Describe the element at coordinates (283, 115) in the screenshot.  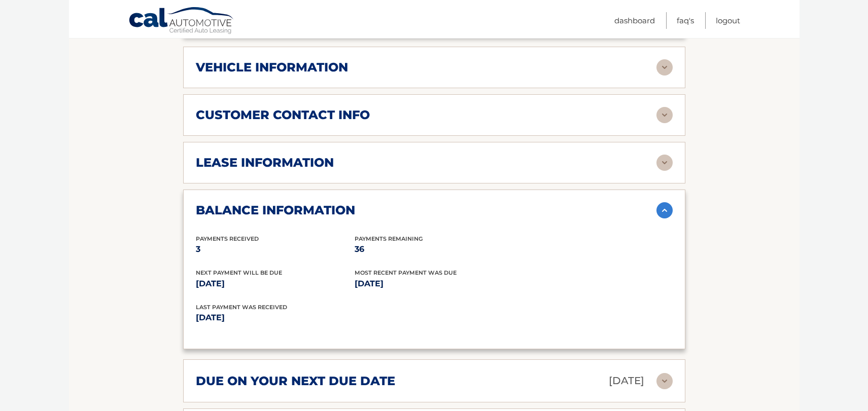
I see `h2: customer contact info` at that location.